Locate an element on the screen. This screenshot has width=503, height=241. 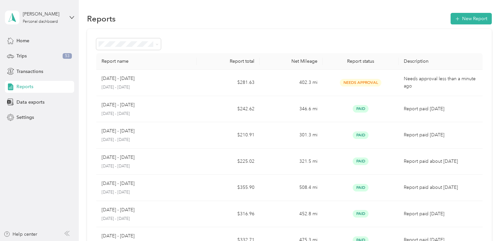
td: $355.90 is located at coordinates (228, 188).